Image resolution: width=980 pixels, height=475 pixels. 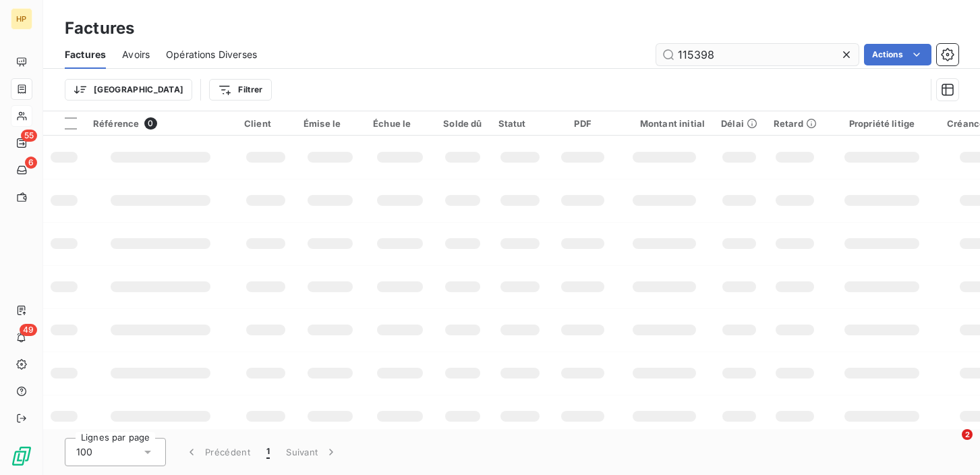 I want to click on div: Émise le, so click(x=330, y=123).